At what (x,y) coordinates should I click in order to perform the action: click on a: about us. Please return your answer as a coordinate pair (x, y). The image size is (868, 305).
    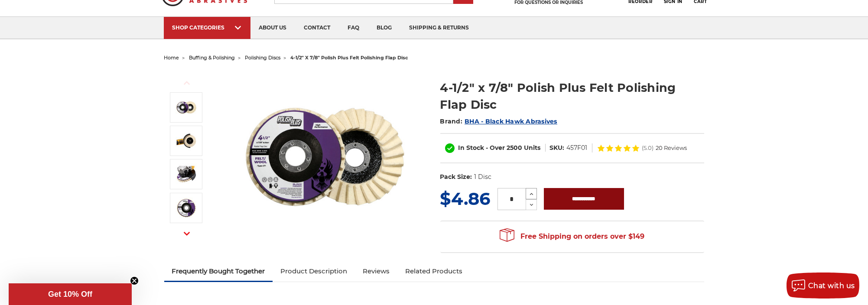
    Looking at the image, I should click on (273, 28).